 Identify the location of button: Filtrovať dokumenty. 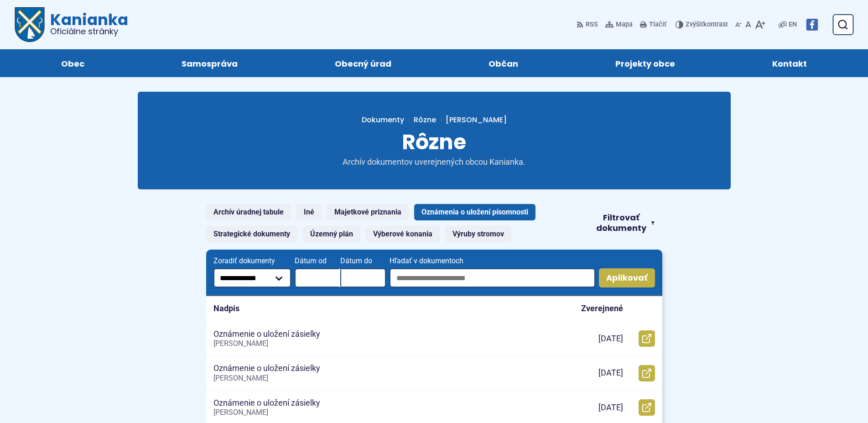
(626, 223).